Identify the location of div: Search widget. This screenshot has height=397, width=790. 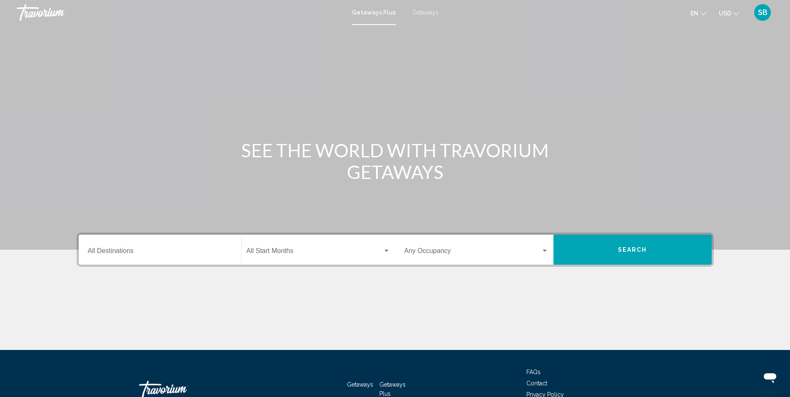
(395, 250).